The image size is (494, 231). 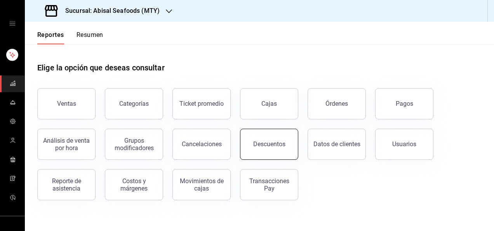 What do you see at coordinates (404, 104) in the screenshot?
I see `button: Pagos` at bounding box center [404, 104].